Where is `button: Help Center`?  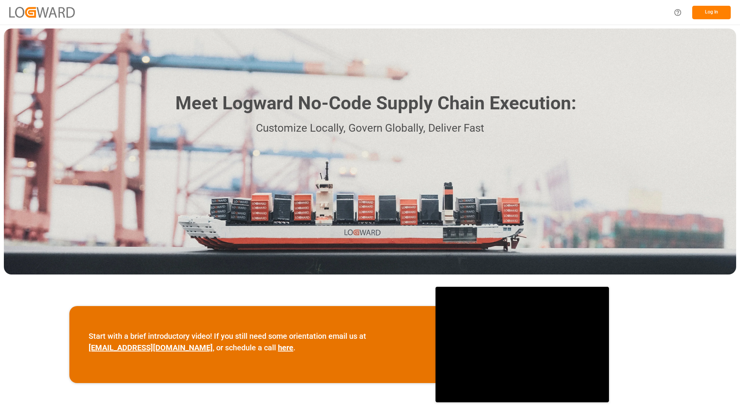
button: Help Center is located at coordinates (677, 12).